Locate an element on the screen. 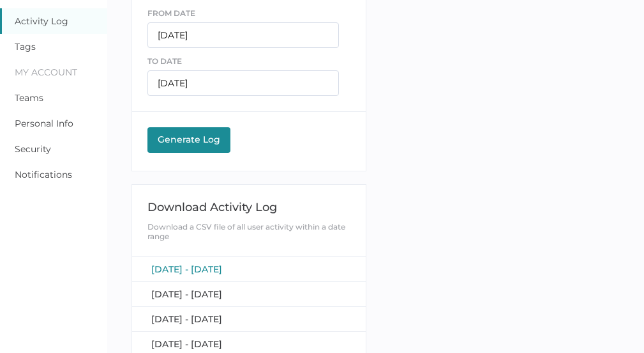 The height and width of the screenshot is (353, 644). span: TO DATE is located at coordinates (165, 61).